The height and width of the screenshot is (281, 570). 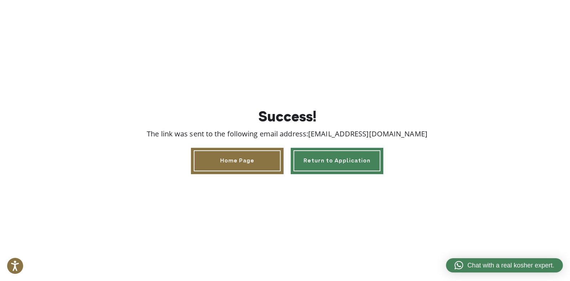 I want to click on h2: Success!, so click(x=287, y=118).